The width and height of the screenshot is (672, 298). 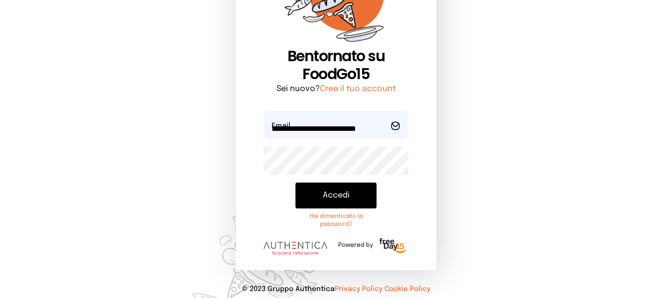 I want to click on a: Cookie Policy, so click(x=407, y=289).